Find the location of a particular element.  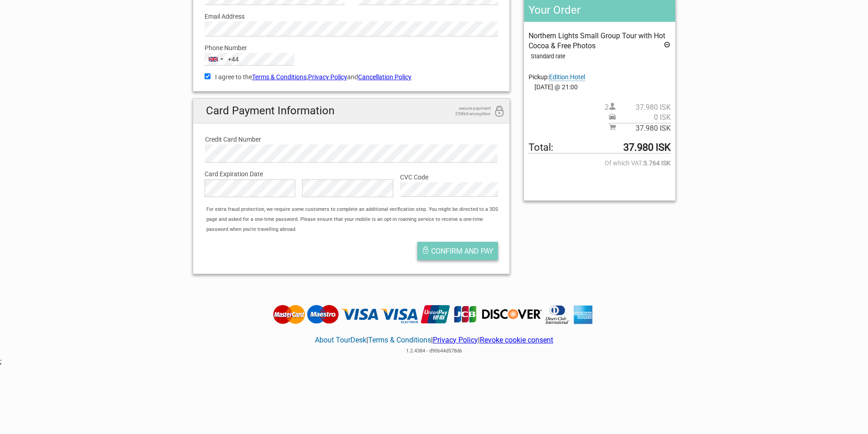

img: Tourdesk accepts is located at coordinates (434, 315).